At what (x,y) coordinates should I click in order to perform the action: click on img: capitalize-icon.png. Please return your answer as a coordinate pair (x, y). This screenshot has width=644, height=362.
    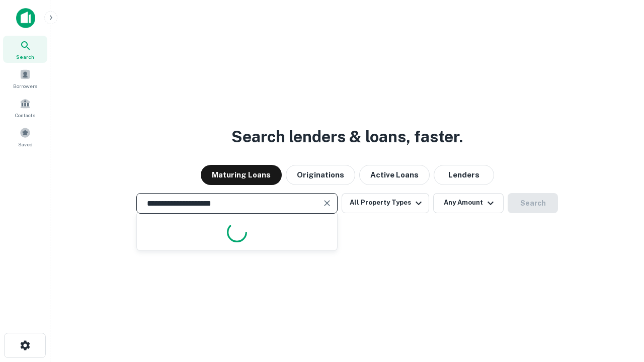
    Looking at the image, I should click on (26, 18).